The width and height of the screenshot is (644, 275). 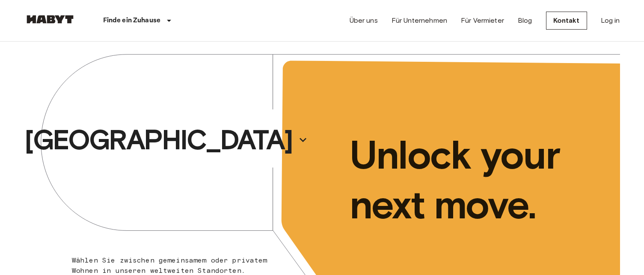 What do you see at coordinates (610, 21) in the screenshot?
I see `a: Log in` at bounding box center [610, 21].